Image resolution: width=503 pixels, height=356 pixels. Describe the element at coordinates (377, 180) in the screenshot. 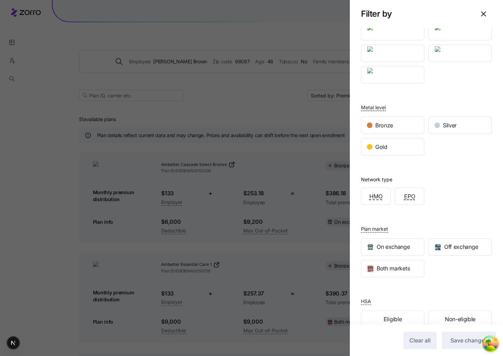

I see `div: Network type` at that location.